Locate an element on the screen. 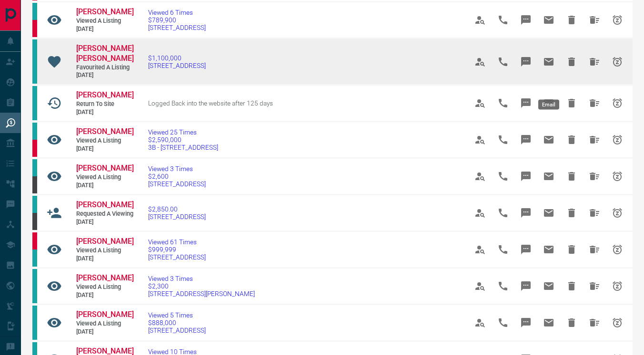  span: Viewed 5 Times is located at coordinates (177, 315).